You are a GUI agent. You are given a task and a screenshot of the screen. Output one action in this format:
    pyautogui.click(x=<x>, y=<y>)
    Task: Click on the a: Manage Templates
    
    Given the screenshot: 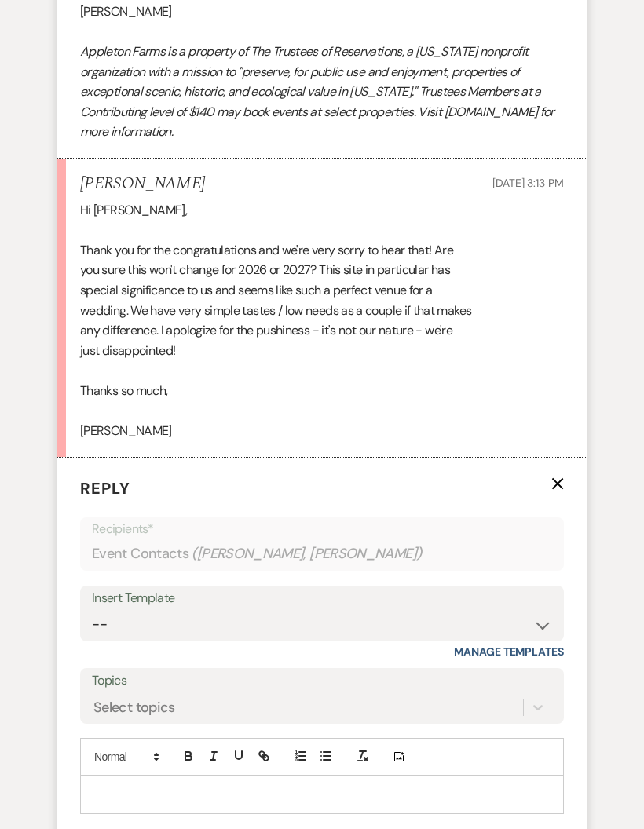 What is the action you would take?
    pyautogui.click(x=509, y=652)
    